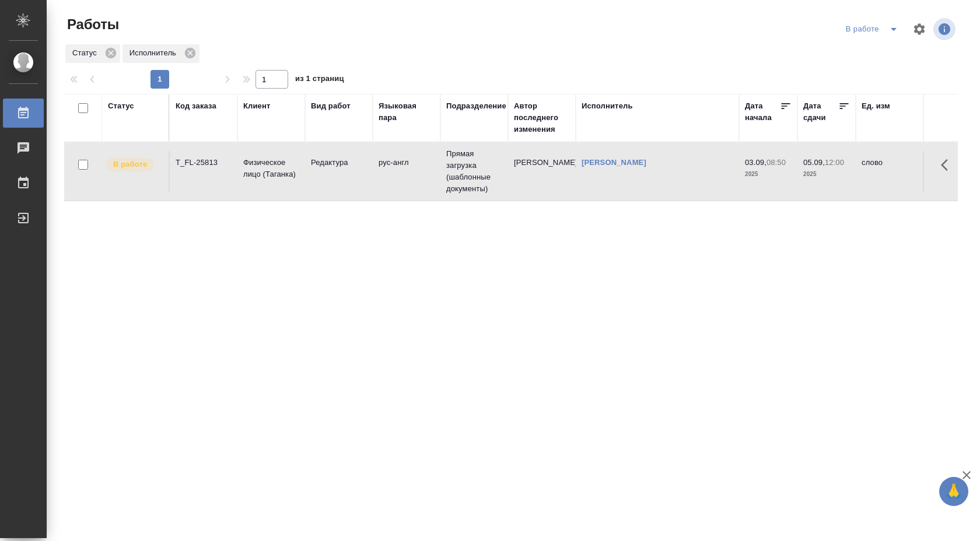 This screenshot has height=541, width=980. What do you see at coordinates (755, 162) in the screenshot?
I see `p: 03.09,` at bounding box center [755, 162].